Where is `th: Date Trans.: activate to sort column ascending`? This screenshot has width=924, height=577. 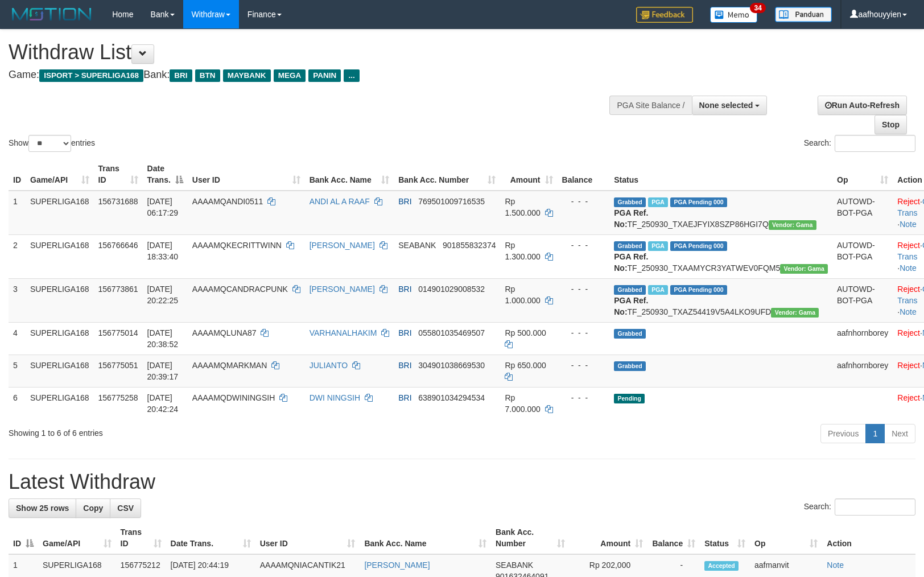 th: Date Trans.: activate to sort column ascending is located at coordinates (211, 538).